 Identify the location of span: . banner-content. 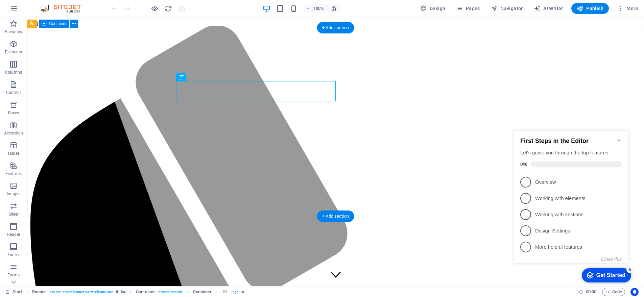
(170, 292).